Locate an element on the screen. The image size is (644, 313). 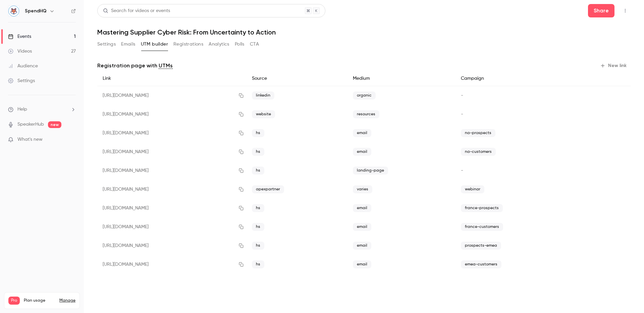
div: Search for videos or events is located at coordinates (137, 11).